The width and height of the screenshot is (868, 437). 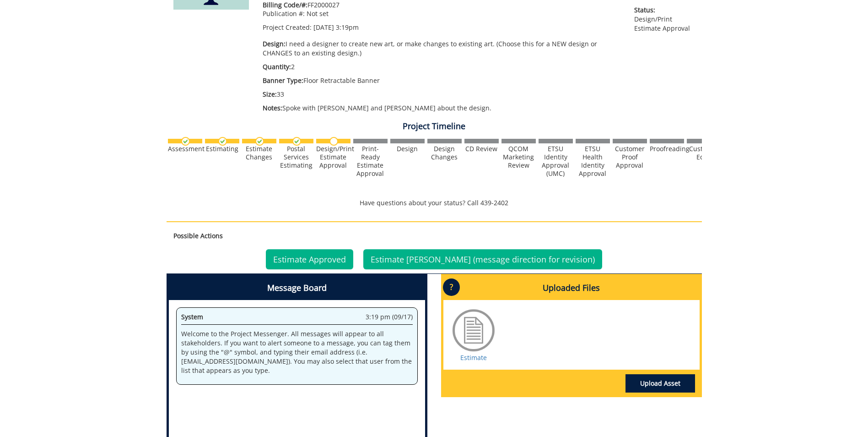 I want to click on a: Estimate Approved, so click(x=309, y=259).